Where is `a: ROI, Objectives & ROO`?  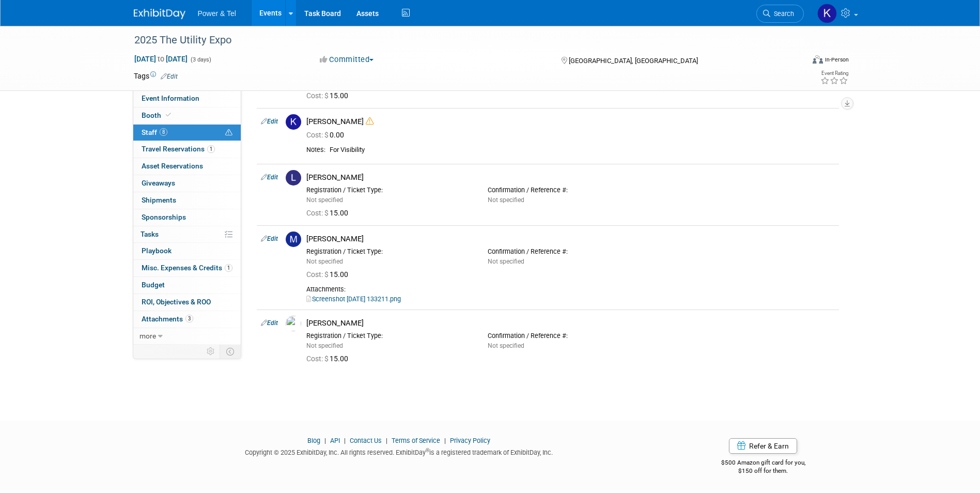
a: ROI, Objectives & ROO is located at coordinates (187, 302).